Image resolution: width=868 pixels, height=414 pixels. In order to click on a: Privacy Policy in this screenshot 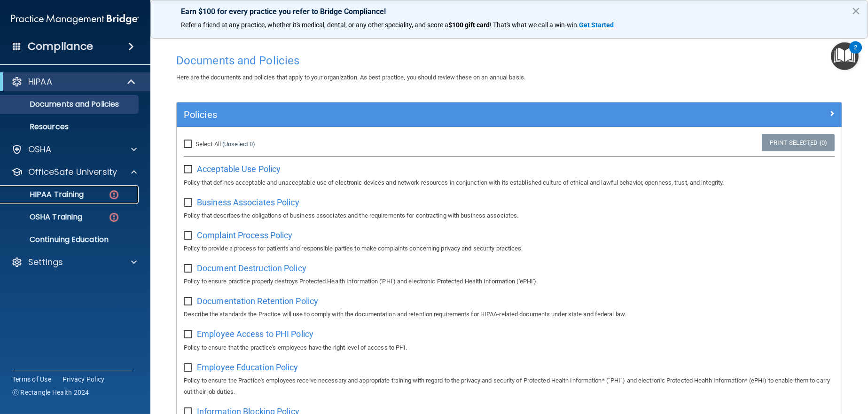, I will do `click(84, 379)`.